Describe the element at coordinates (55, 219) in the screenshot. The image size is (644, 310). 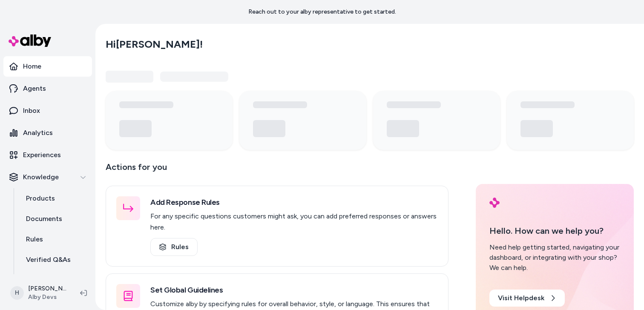
I see `a: Documents` at that location.